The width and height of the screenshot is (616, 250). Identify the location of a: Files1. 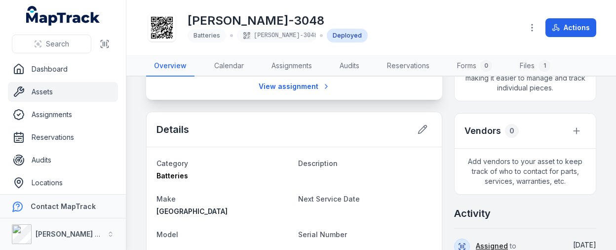
(535, 66).